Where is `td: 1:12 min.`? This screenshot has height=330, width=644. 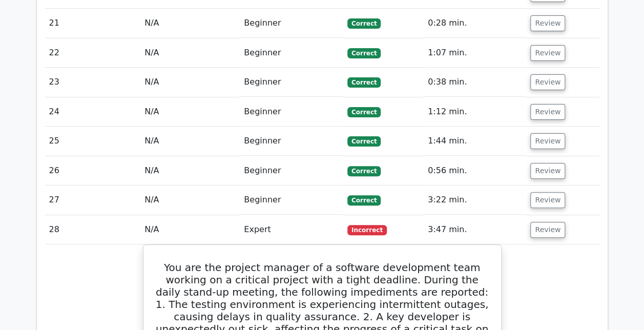 td: 1:12 min. is located at coordinates (475, 112).